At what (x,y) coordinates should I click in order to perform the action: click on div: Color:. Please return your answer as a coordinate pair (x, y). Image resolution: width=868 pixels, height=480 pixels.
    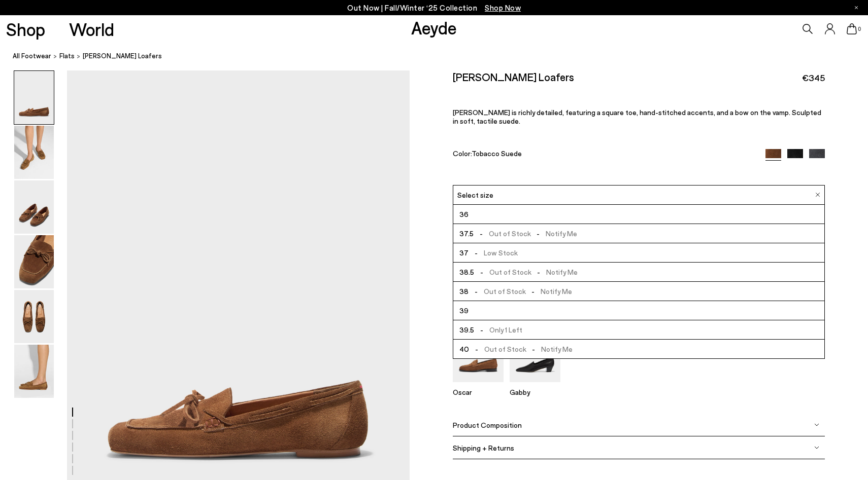
    Looking at the image, I should click on (603, 155).